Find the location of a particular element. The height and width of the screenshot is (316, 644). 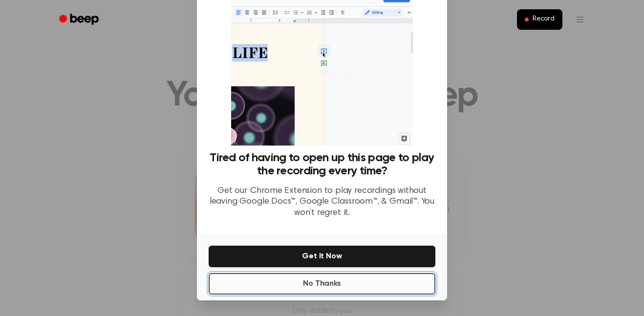

span: Record is located at coordinates (543, 20).